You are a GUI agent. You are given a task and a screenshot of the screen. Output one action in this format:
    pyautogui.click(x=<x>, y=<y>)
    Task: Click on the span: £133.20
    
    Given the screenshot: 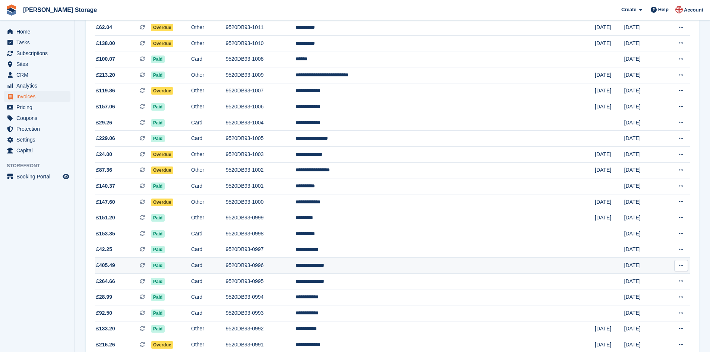 What is the action you would take?
    pyautogui.click(x=105, y=329)
    